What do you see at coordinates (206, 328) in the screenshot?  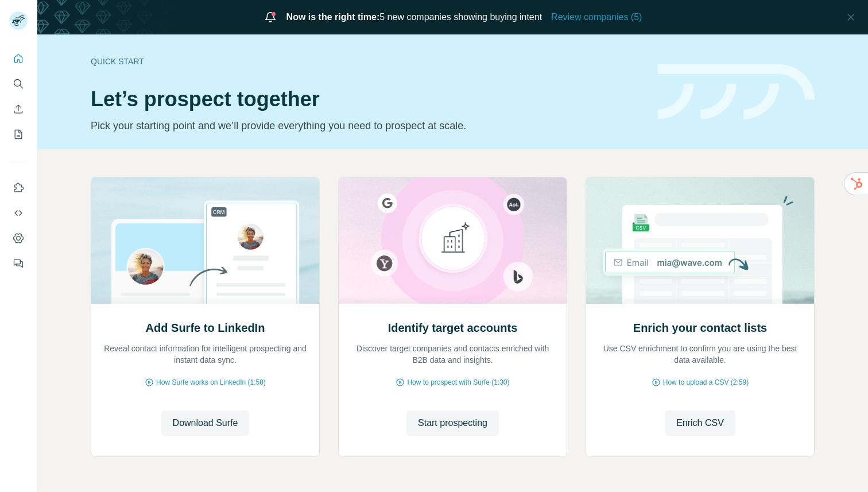 I see `h2: Add Surfe to LinkedIn` at bounding box center [206, 328].